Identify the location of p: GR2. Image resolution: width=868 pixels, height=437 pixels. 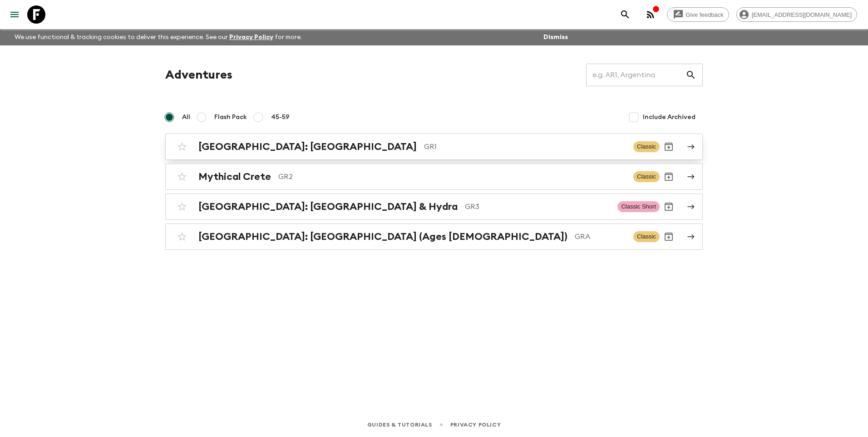
(452, 177).